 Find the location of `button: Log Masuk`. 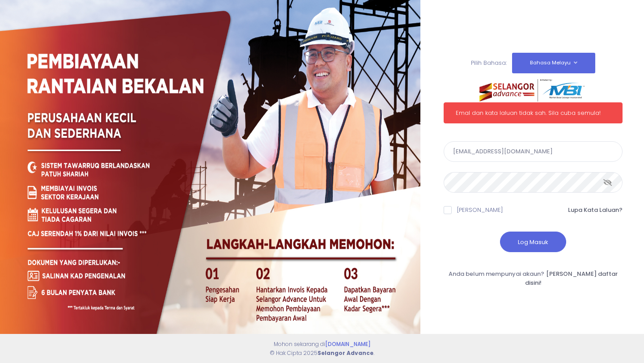

button: Log Masuk is located at coordinates (533, 242).